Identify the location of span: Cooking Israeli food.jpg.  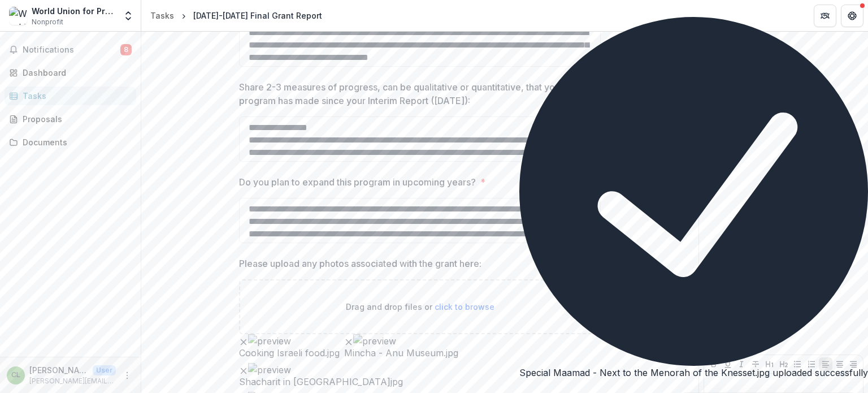
(289, 353).